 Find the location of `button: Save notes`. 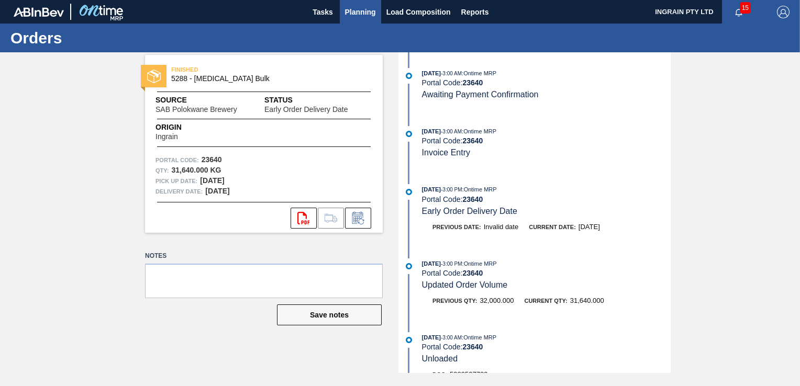

button: Save notes is located at coordinates (329, 315).